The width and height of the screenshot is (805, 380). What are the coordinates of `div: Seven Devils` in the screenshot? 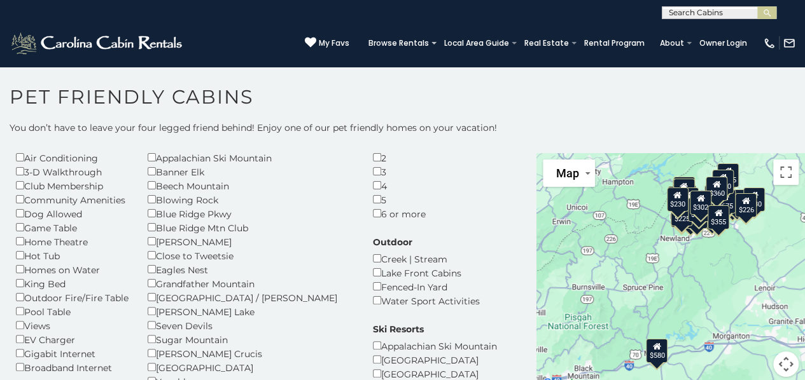 It's located at (251, 326).